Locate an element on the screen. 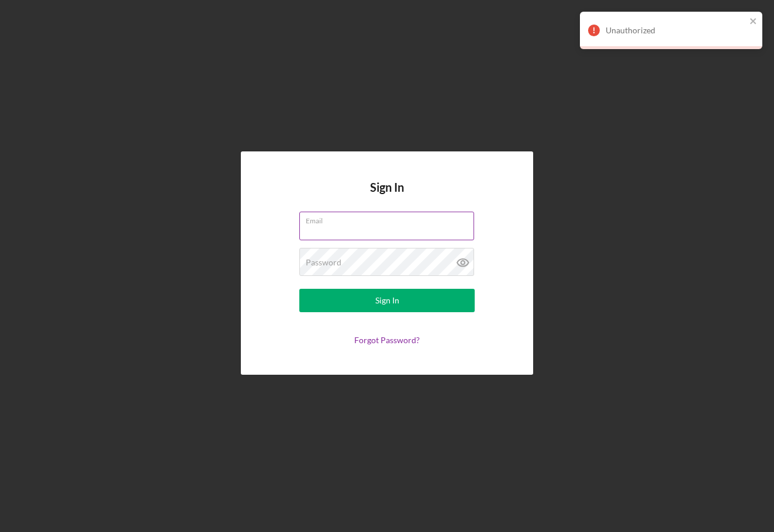 This screenshot has width=774, height=532. div: Sign In is located at coordinates (387, 301).